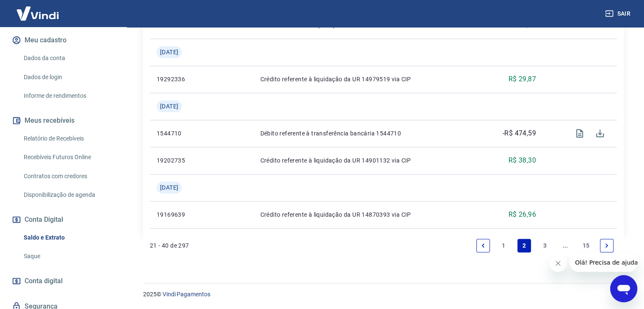 The height and width of the screenshot is (309, 644). I want to click on a: Dados de login, so click(68, 77).